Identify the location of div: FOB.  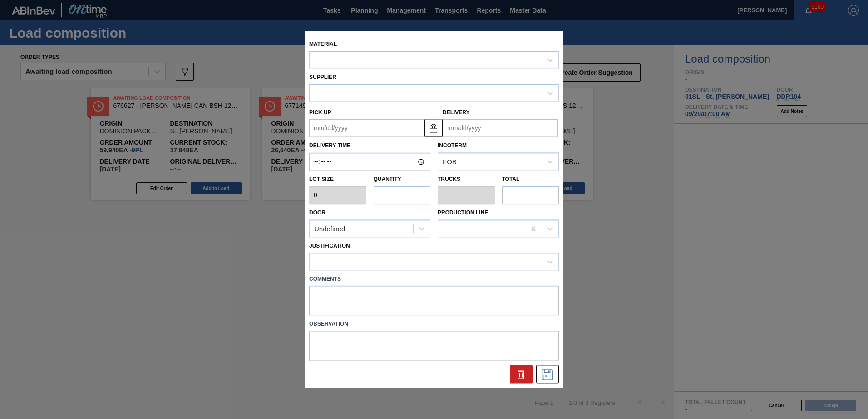
(450, 161).